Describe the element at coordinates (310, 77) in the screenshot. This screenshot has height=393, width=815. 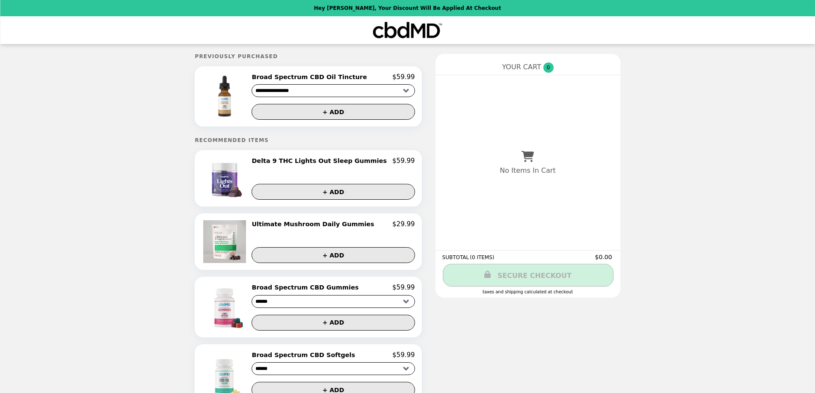
I see `h2: Broad Spectrum CBD Oil Tincture` at that location.